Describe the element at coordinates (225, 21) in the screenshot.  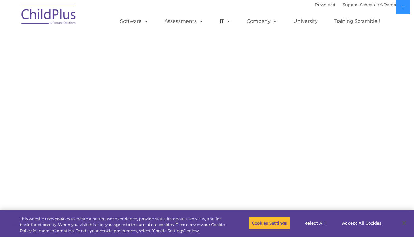
I see `a: IT` at that location.